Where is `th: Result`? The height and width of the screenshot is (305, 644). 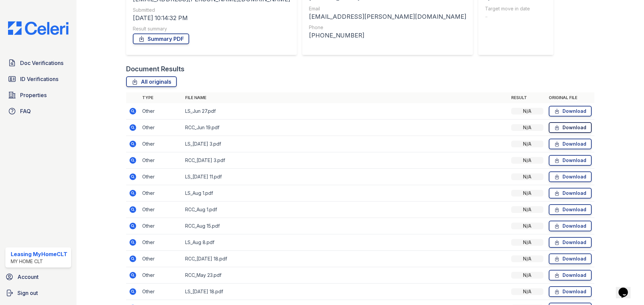
th: Result is located at coordinates (528, 98).